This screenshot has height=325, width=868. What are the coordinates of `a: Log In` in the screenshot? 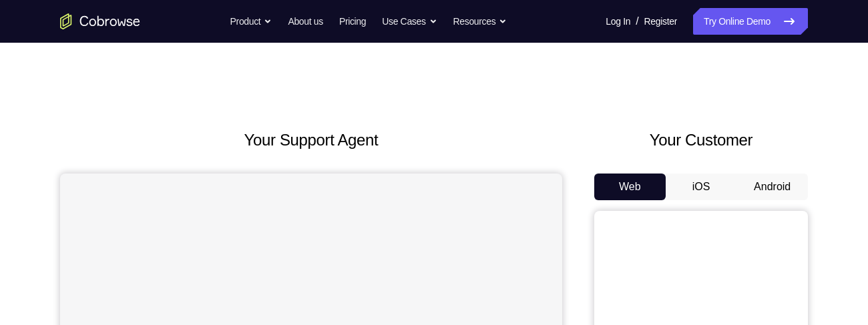 It's located at (618, 22).